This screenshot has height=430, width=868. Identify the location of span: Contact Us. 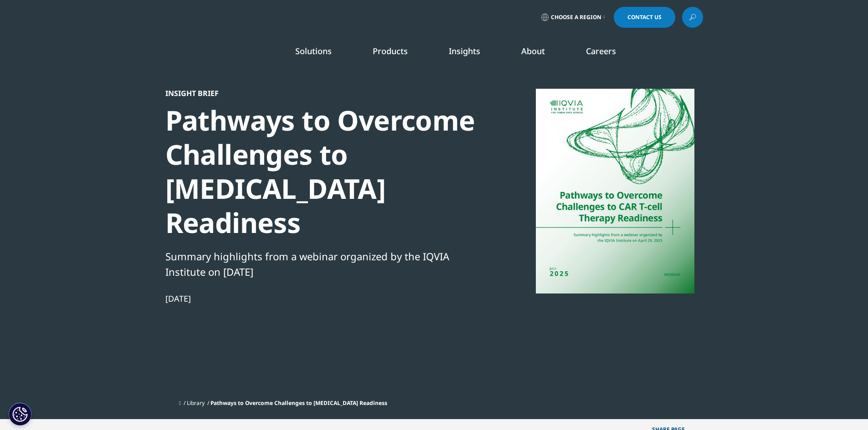
(644, 18).